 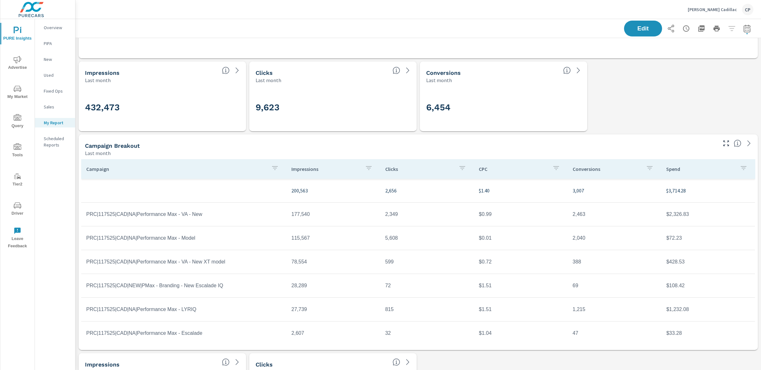 What do you see at coordinates (57, 75) in the screenshot?
I see `p: Used` at bounding box center [57, 75].